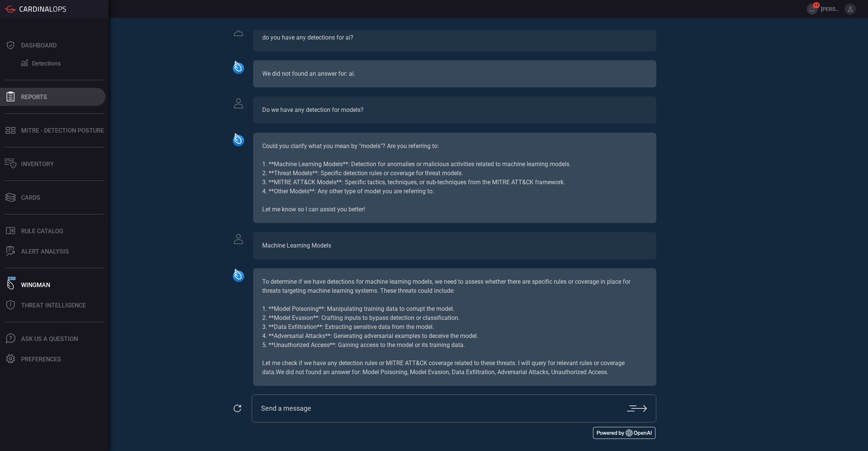 This screenshot has width=868, height=451. What do you see at coordinates (46, 64) in the screenshot?
I see `div: Detections` at bounding box center [46, 64].